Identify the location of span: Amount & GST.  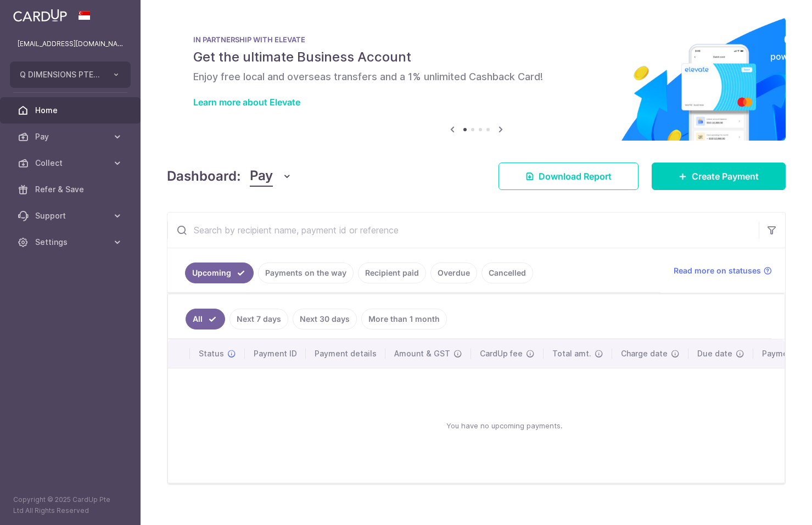
(422, 353).